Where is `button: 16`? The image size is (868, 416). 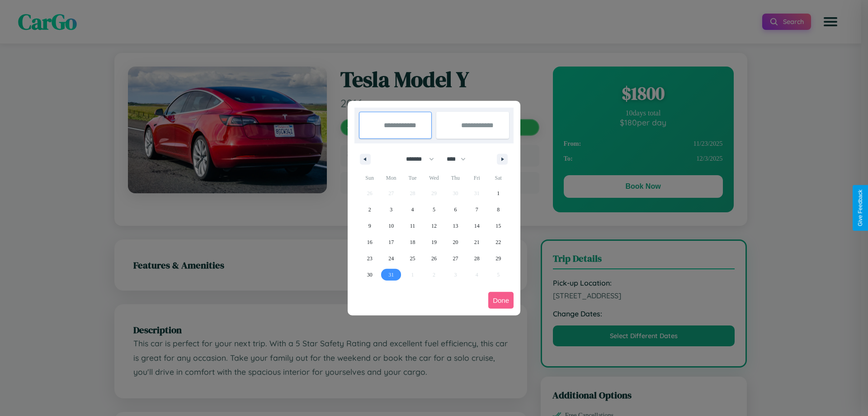
button: 16 is located at coordinates (369, 242).